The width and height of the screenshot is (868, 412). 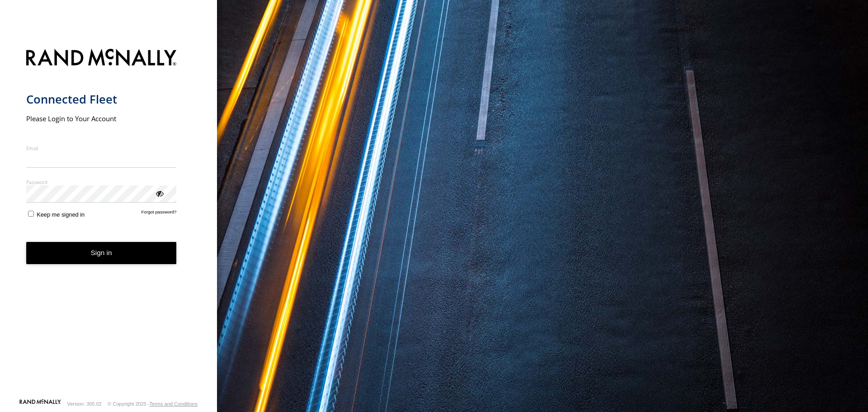 I want to click on input: Keep me signed in, so click(x=31, y=214).